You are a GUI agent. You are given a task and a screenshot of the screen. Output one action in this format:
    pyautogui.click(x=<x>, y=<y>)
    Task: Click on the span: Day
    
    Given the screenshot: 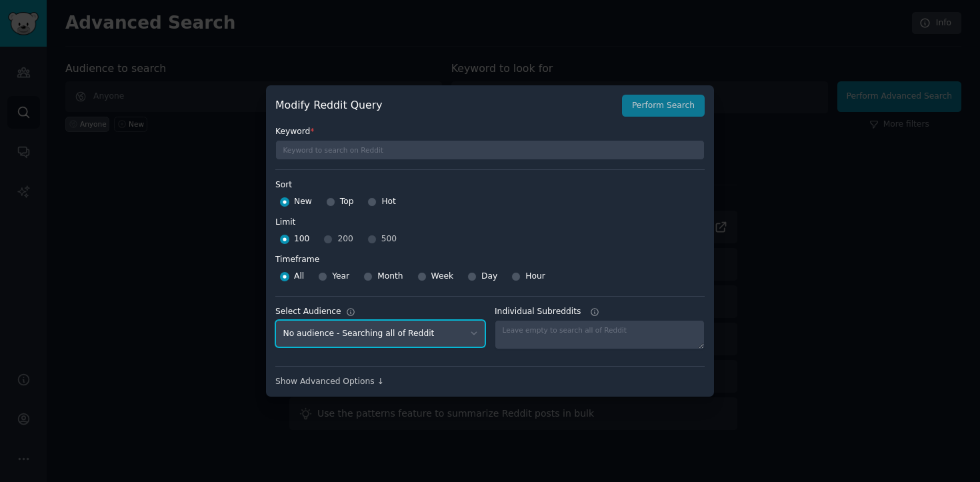 What is the action you would take?
    pyautogui.click(x=490, y=277)
    